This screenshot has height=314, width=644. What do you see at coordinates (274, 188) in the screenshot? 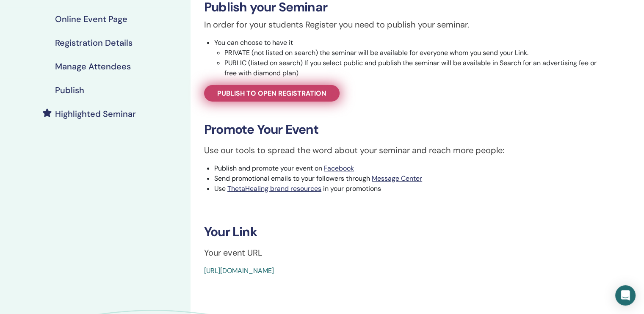
I see `a: ThetaHealing brand resources` at bounding box center [274, 188].